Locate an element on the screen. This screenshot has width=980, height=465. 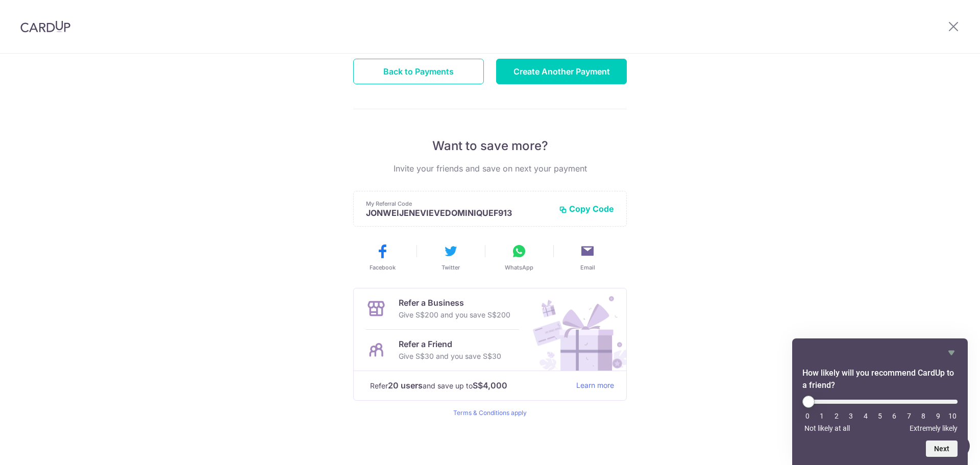
span: Not likely at all is located at coordinates (827, 428).